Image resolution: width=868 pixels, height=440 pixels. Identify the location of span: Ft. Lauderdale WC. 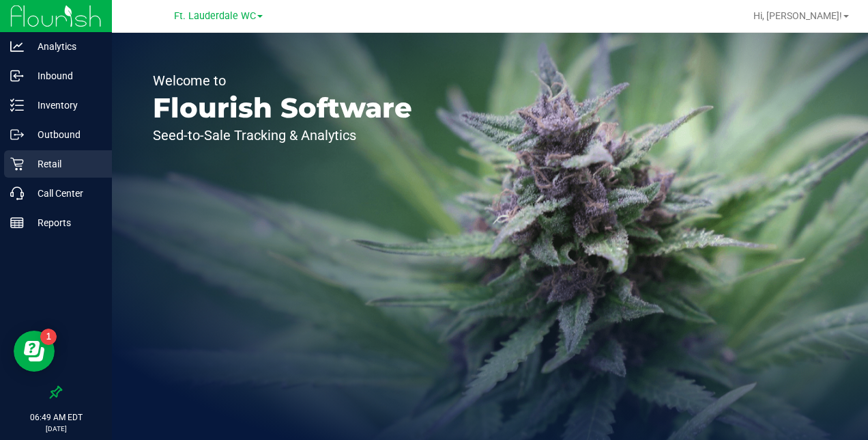
(215, 16).